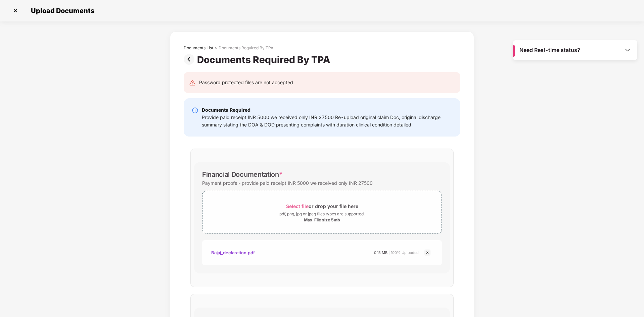 The width and height of the screenshot is (644, 317). I want to click on img: svg+xml;base64,PHN2ZyBpZD0iUHJldi0zMngzMiIgeG1sbnM9Imh0dHA6Ly93d3cudzMub3JnLzIwMDAvc3ZnIiB3aWR0aD..., so click(190, 59).